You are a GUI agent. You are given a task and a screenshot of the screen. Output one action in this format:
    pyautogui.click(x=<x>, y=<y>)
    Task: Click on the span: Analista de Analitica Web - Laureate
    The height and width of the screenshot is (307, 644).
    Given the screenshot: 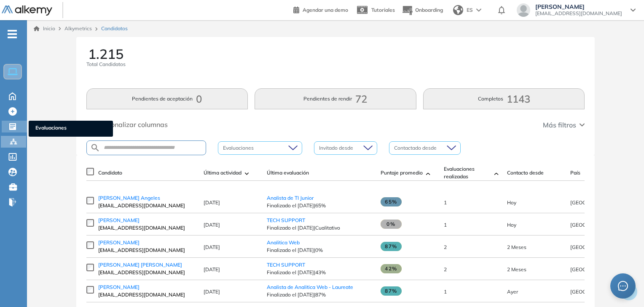 What is the action you would take?
    pyautogui.click(x=310, y=287)
    